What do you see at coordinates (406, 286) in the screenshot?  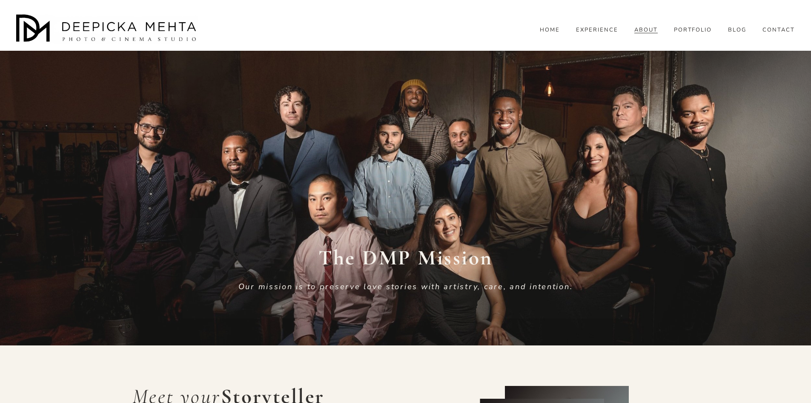 I see `em: Our mission is to preserve love stories with artistry, care, and intention.` at bounding box center [406, 286].